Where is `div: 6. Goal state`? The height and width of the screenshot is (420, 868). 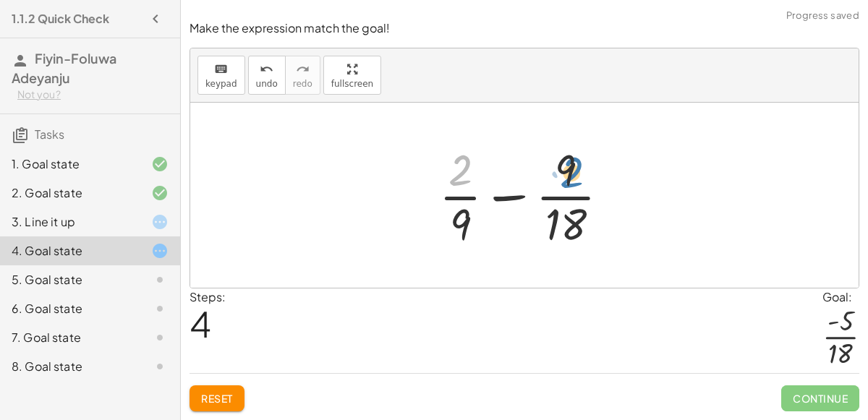
div: 6. Goal state is located at coordinates (70, 309).